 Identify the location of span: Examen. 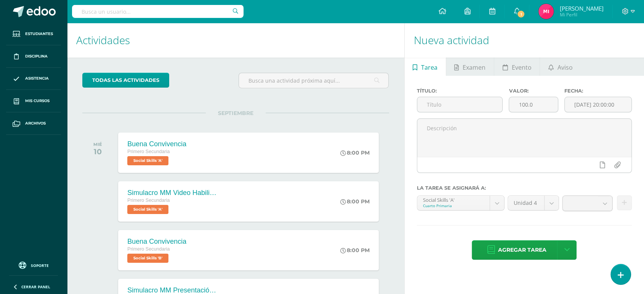
(474, 67).